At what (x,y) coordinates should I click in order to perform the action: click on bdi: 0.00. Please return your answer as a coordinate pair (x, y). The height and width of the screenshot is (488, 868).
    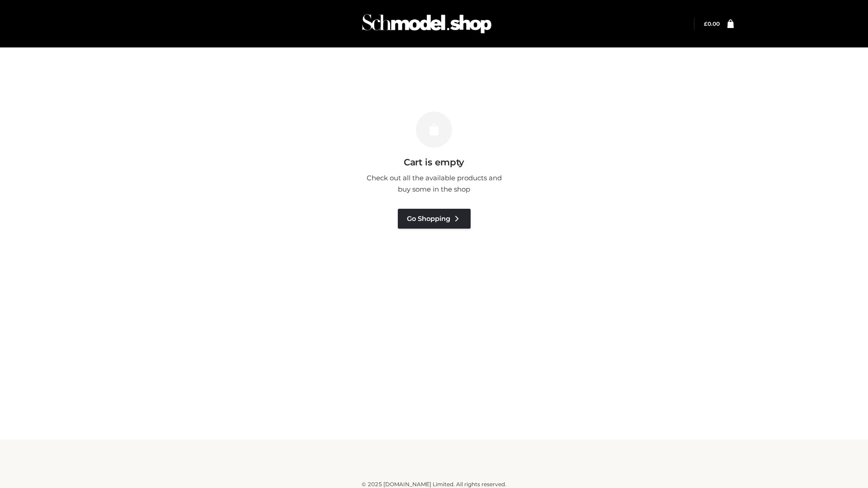
    Looking at the image, I should click on (711, 24).